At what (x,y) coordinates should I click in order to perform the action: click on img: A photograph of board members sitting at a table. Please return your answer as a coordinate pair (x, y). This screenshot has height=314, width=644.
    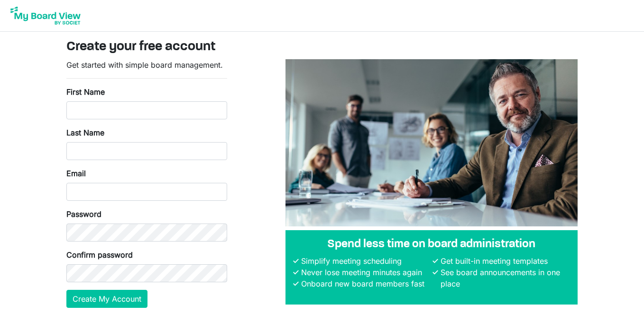
    Looking at the image, I should click on (431, 143).